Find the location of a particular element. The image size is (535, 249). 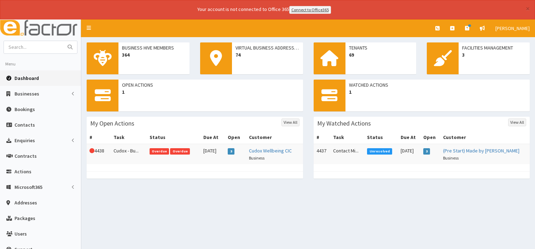

div: Your account is not connected to Office 365 is located at coordinates (264, 10).